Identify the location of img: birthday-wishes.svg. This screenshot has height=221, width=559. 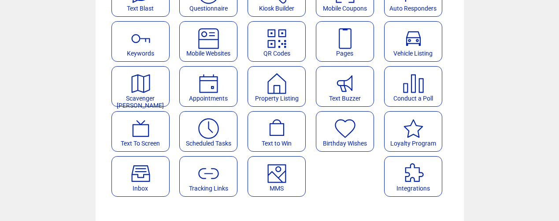
(345, 128).